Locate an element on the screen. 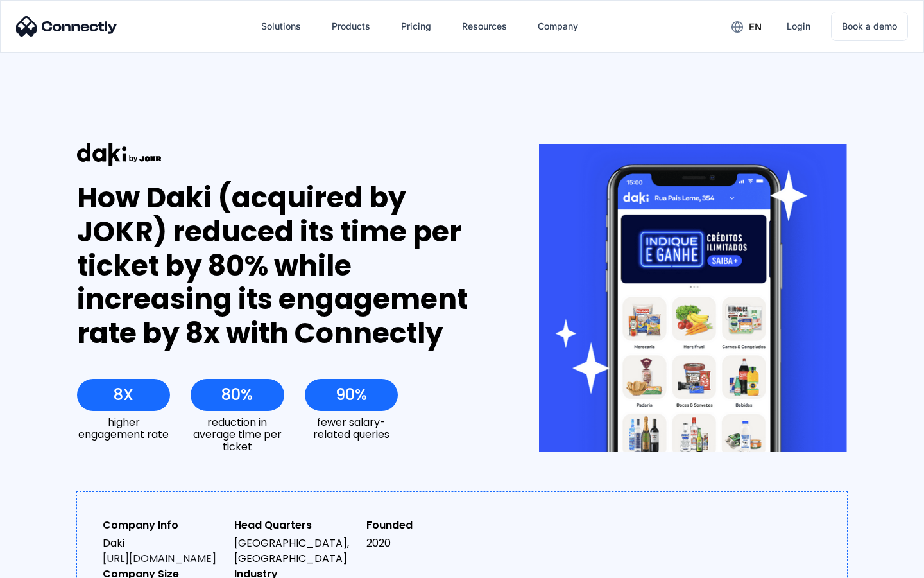 The height and width of the screenshot is (578, 924). div: Login is located at coordinates (799, 26).